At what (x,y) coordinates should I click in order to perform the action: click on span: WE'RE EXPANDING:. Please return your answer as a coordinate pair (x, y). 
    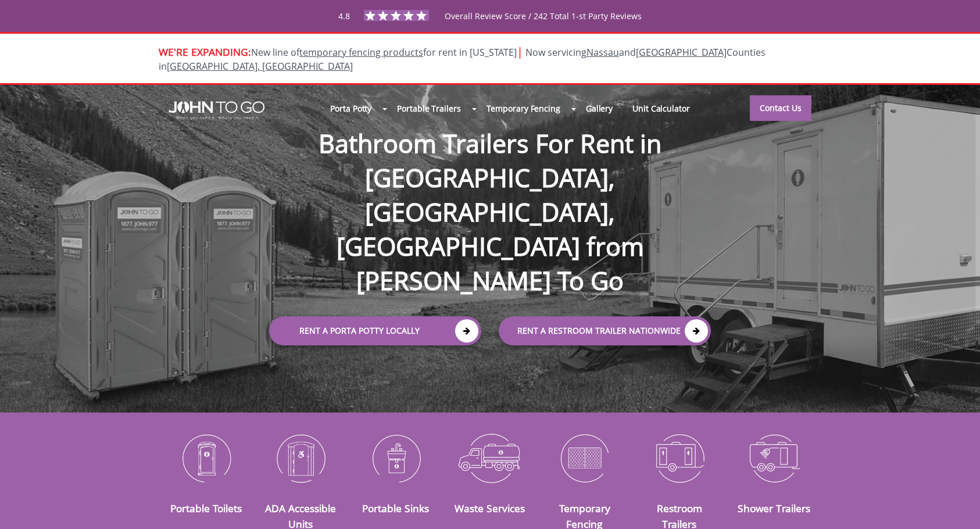
    Looking at the image, I should click on (205, 52).